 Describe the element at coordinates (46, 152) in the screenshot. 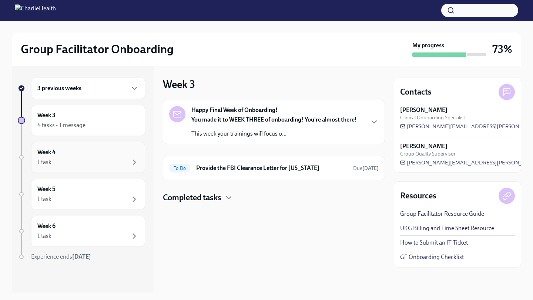

I see `h6: Week 4` at that location.